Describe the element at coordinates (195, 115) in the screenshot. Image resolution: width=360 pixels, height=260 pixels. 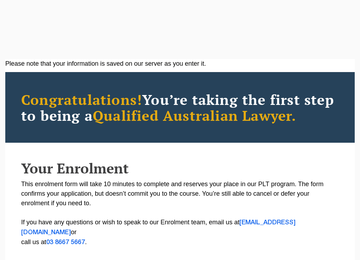
I see `span: Qualified Australian Lawyer.` at that location.